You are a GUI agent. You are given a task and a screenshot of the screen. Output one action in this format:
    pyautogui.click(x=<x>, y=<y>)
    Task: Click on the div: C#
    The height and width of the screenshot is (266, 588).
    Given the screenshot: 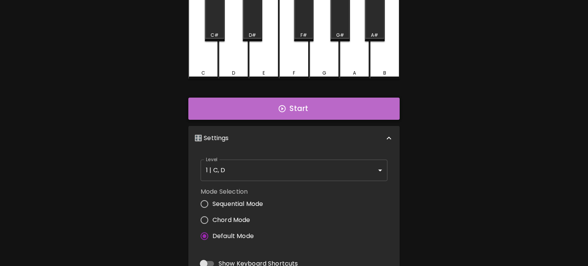 What is the action you would take?
    pyautogui.click(x=214, y=35)
    